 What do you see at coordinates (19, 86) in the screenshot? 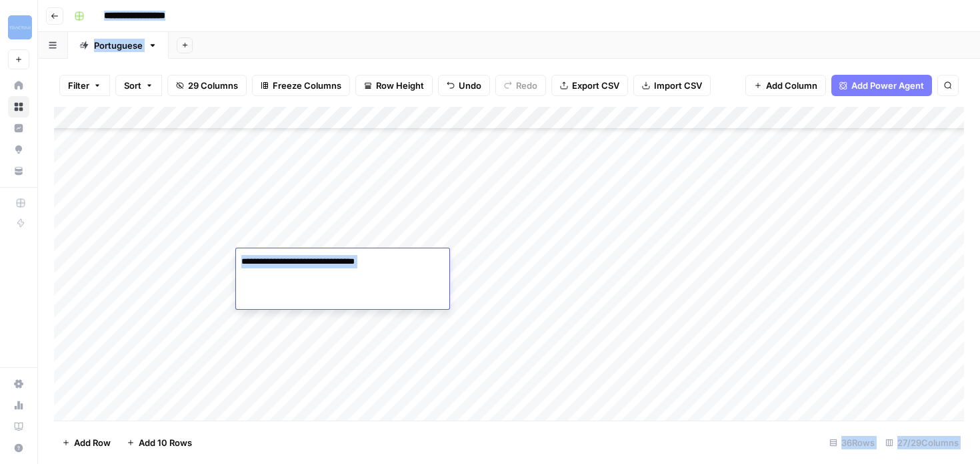
I see `a: Home` at bounding box center [19, 86].